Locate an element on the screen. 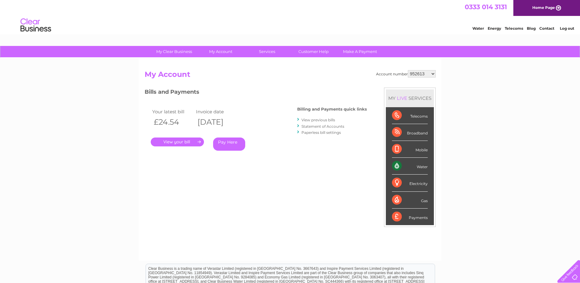  div: LIVE is located at coordinates (402, 98).